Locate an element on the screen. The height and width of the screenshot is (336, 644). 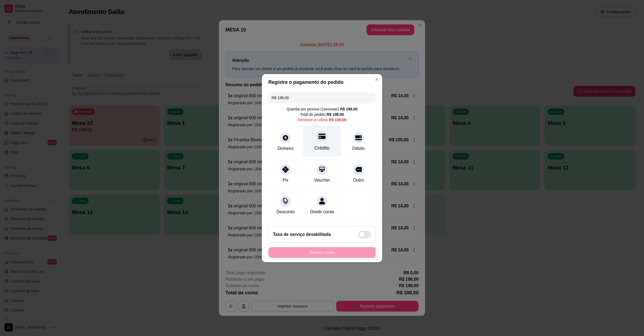
div: Voucher is located at coordinates (322, 180).